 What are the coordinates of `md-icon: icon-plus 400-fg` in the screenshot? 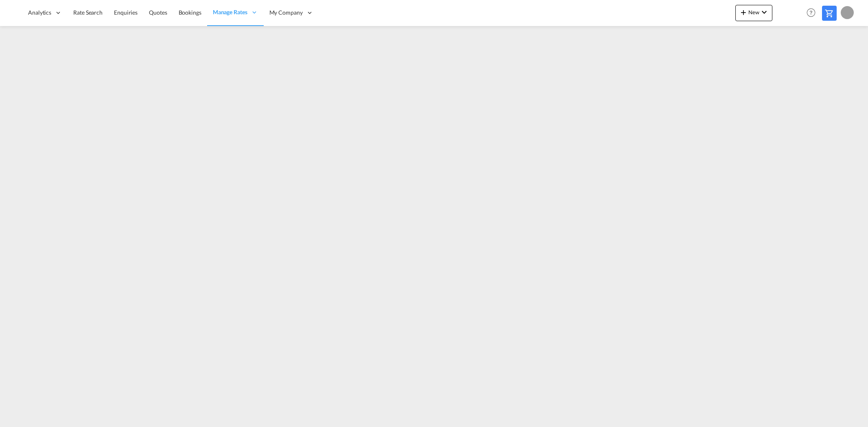 It's located at (743, 12).